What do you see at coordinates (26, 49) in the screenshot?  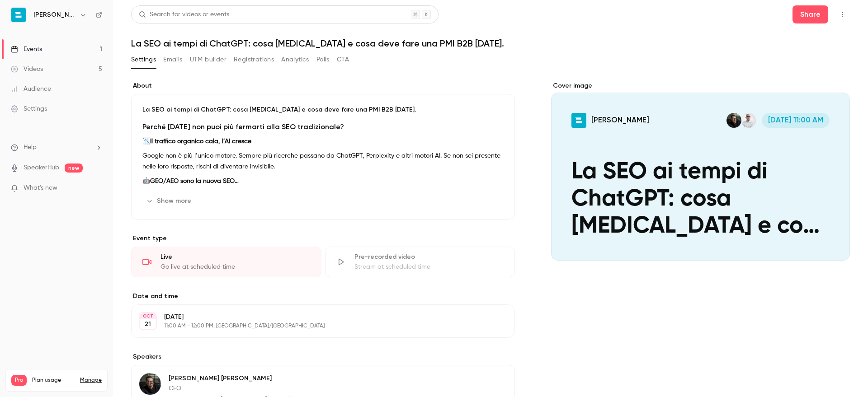 I see `div: Events` at bounding box center [26, 49].